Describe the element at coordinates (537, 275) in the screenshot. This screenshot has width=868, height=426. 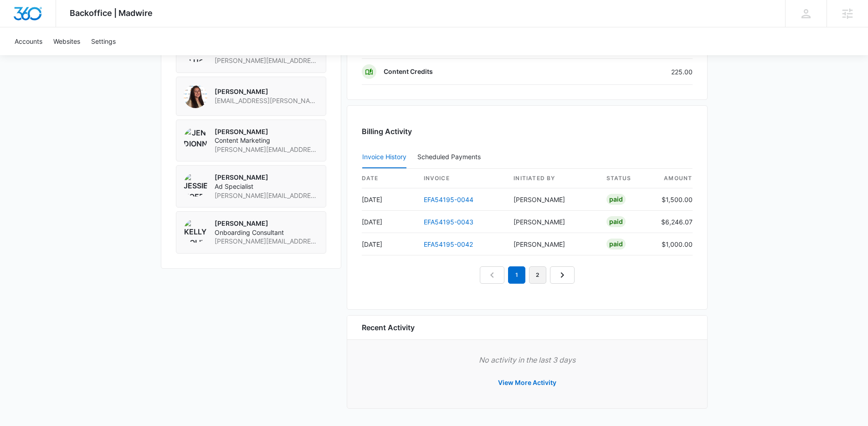
I see `a: Page 2` at that location.